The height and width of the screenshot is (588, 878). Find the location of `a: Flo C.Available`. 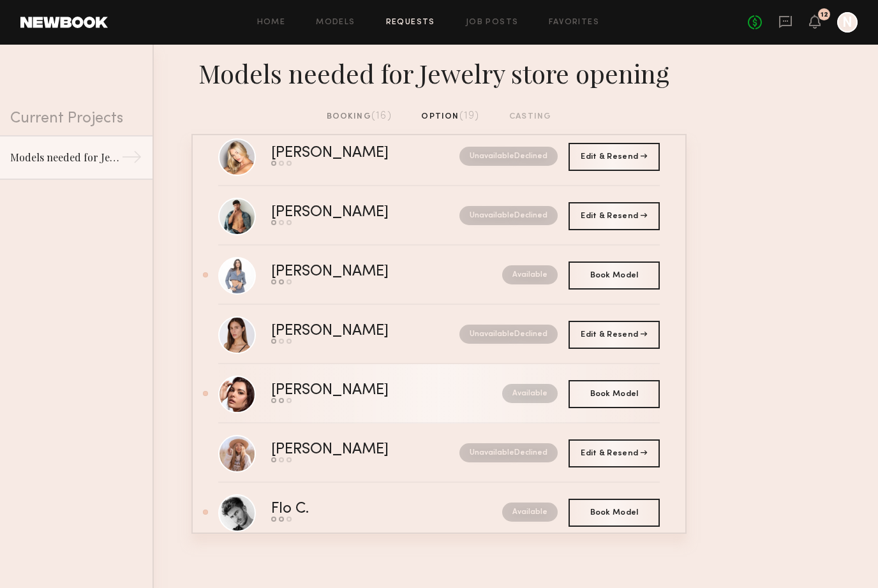

a: Flo C.Available is located at coordinates (439, 513).